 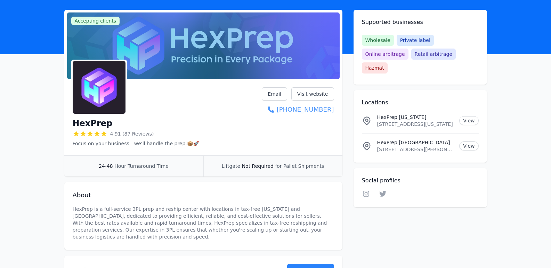 I want to click on a: Email, so click(x=274, y=94).